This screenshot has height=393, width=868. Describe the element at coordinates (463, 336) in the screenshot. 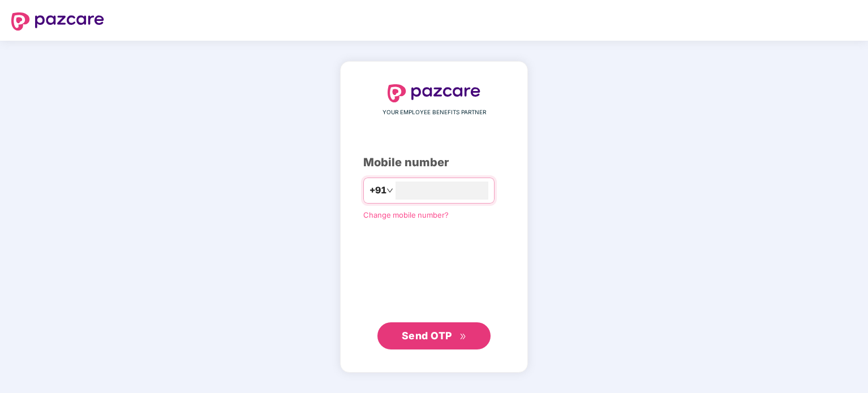

I see `span: double-right` at that location.